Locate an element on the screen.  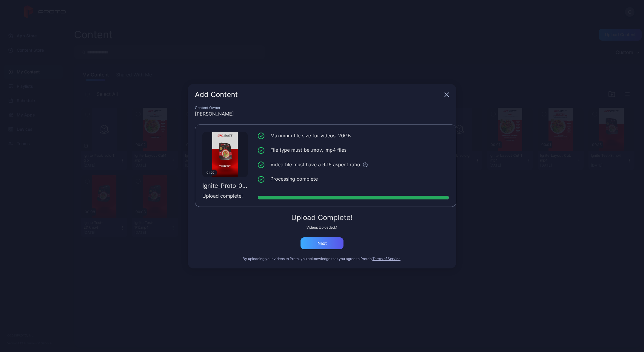
div: Upload complete! is located at coordinates (225, 196).